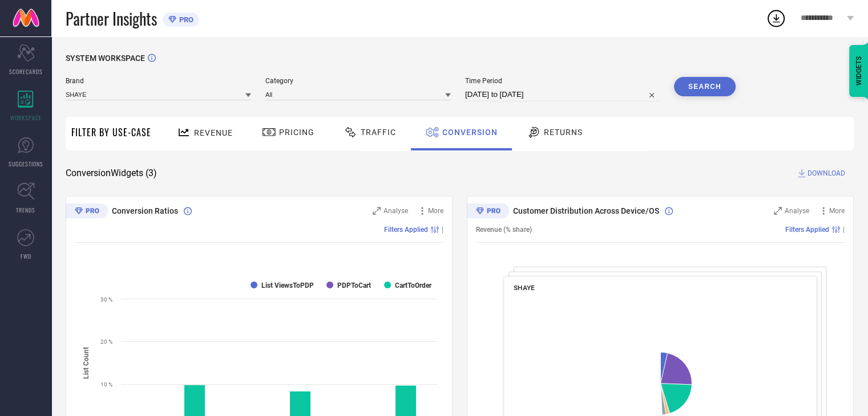 The width and height of the screenshot is (868, 416). What do you see at coordinates (26, 71) in the screenshot?
I see `span: SCORECARDS` at bounding box center [26, 71].